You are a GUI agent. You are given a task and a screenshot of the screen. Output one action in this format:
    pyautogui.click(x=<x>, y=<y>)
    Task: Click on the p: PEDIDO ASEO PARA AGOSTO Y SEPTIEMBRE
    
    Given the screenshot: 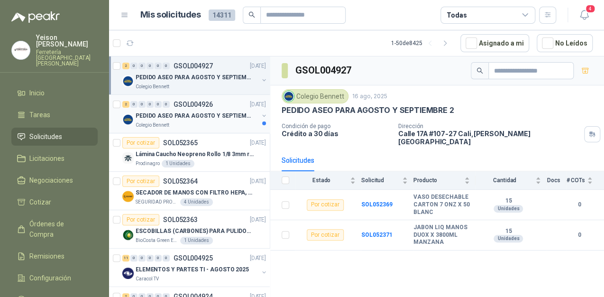 What is the action you would take?
    pyautogui.click(x=194, y=116)
    